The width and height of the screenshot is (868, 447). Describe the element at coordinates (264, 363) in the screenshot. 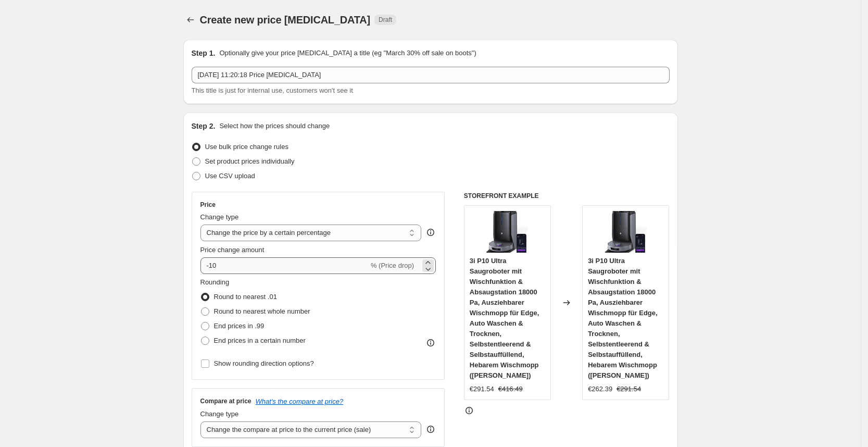

I see `span: Show rounding direction options?` at that location.